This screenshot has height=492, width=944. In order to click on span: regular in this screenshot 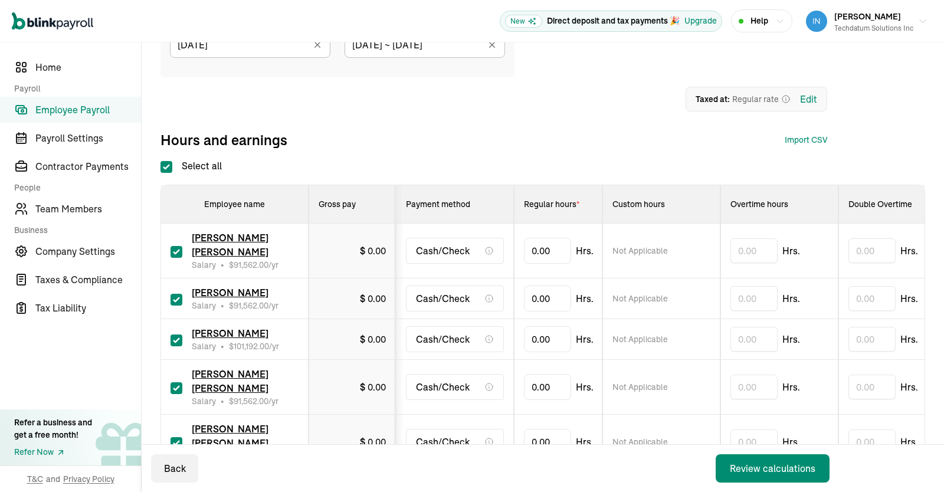, I will do `click(747, 99)`.